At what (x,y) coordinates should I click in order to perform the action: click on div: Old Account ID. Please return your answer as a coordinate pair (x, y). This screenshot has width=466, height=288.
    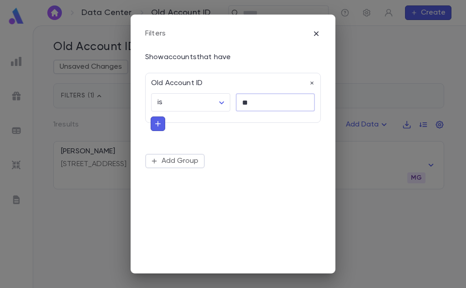
    Looking at the image, I should click on (230, 80).